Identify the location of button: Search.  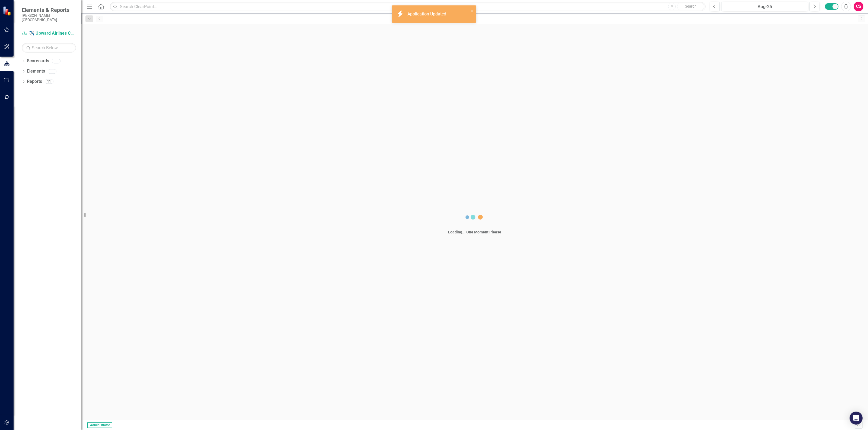
(691, 6).